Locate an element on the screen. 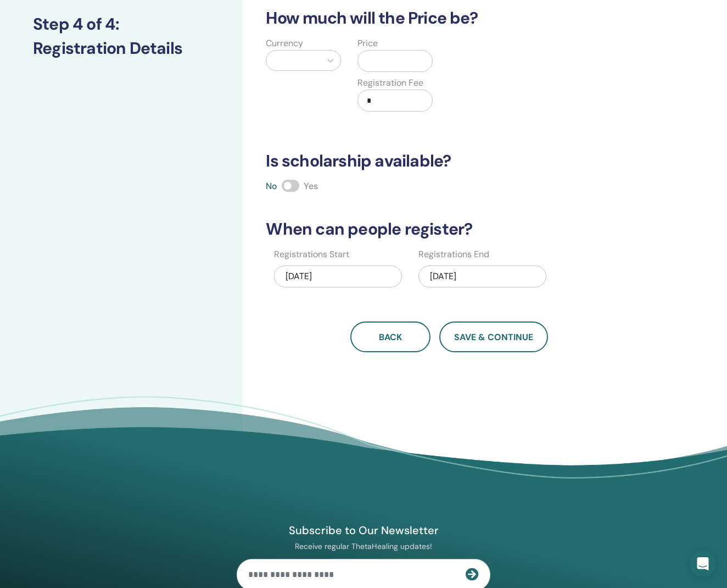  span: Yes is located at coordinates (311, 185).